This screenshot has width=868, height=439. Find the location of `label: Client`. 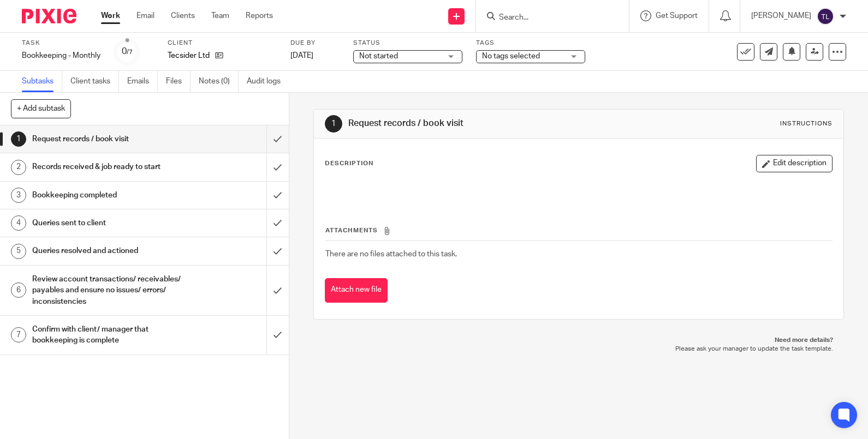

label: Client is located at coordinates (222, 43).